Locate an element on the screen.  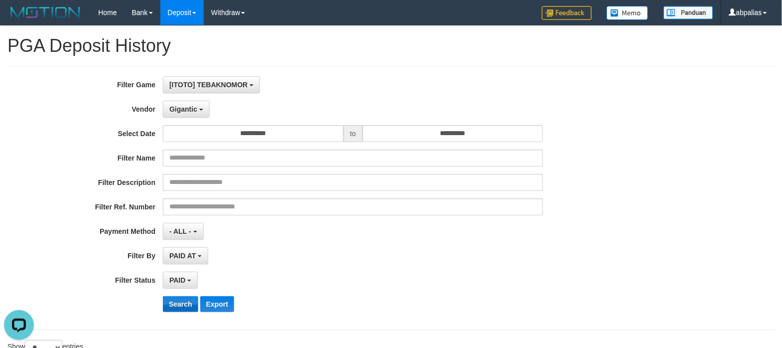
button: Search is located at coordinates (180, 304).